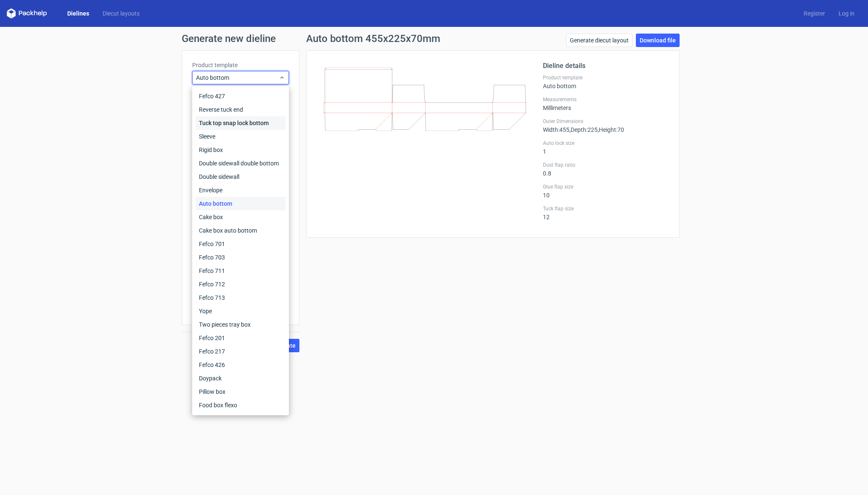 This screenshot has width=868, height=495. What do you see at coordinates (605, 209) in the screenshot?
I see `label: Tuck flap size` at bounding box center [605, 209].